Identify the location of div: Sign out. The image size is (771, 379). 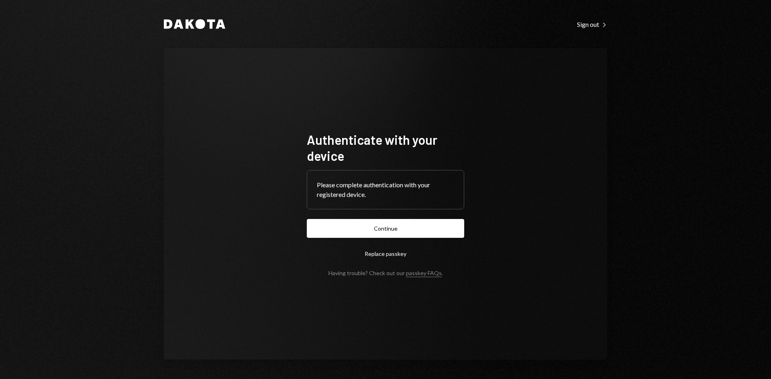
(592, 24).